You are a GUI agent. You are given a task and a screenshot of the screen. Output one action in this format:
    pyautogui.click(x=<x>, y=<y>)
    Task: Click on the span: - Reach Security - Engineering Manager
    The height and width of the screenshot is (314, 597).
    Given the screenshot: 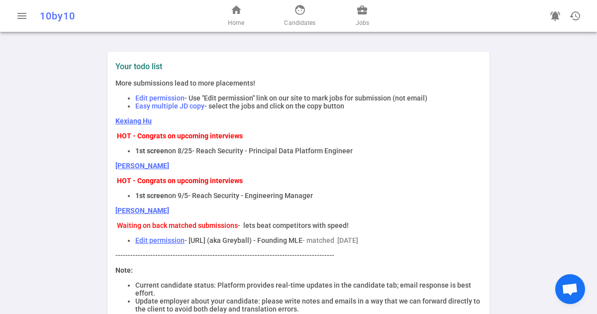 What is the action you would take?
    pyautogui.click(x=250, y=195)
    